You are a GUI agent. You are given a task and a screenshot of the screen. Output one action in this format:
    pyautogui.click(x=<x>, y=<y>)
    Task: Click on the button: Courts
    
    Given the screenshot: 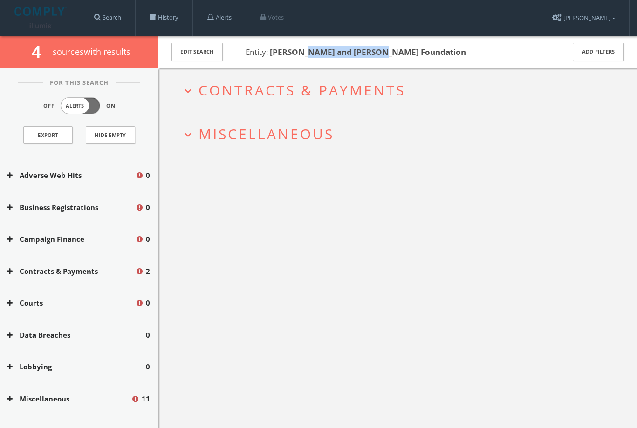 What is the action you would take?
    pyautogui.click(x=71, y=303)
    